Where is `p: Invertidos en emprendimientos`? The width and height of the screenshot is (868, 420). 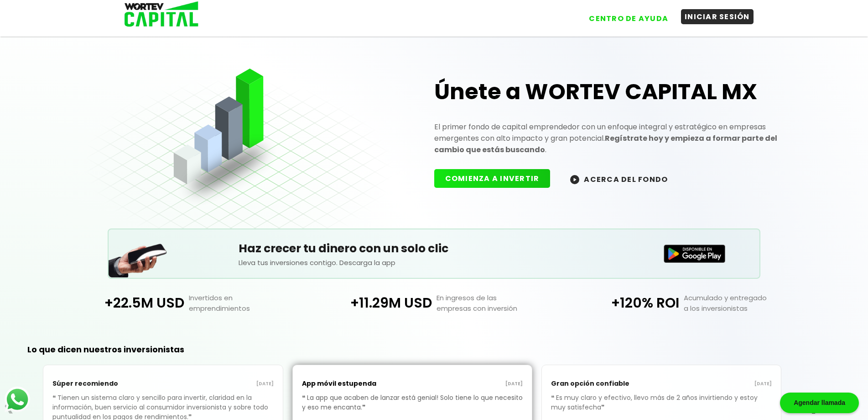
p: Invertidos en emprendimientos is located at coordinates (247, 302).